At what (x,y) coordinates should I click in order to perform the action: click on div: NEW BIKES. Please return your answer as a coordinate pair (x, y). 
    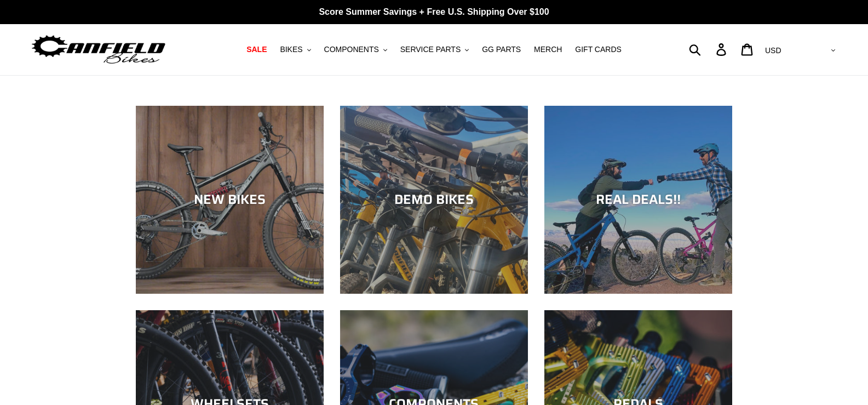
    Looking at the image, I should click on (229, 200).